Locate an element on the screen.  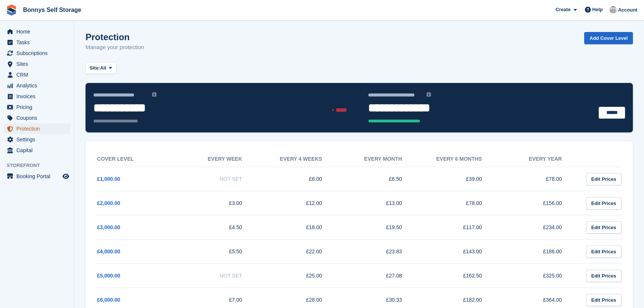
span: Sites is located at coordinates (39, 64).